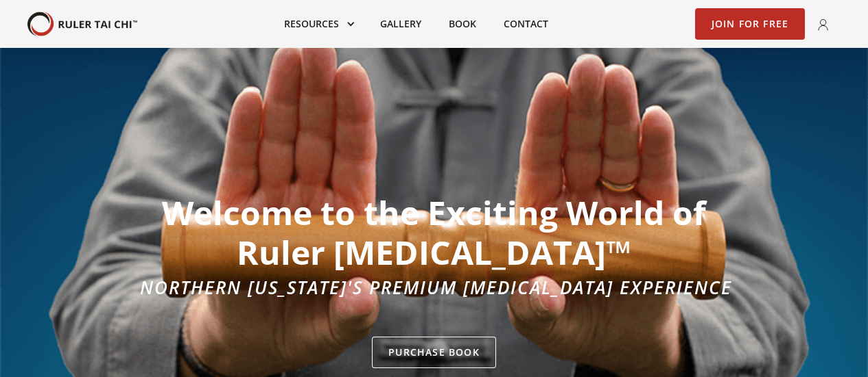 The image size is (868, 377). What do you see at coordinates (318, 24) in the screenshot?
I see `div: Resources` at bounding box center [318, 24].